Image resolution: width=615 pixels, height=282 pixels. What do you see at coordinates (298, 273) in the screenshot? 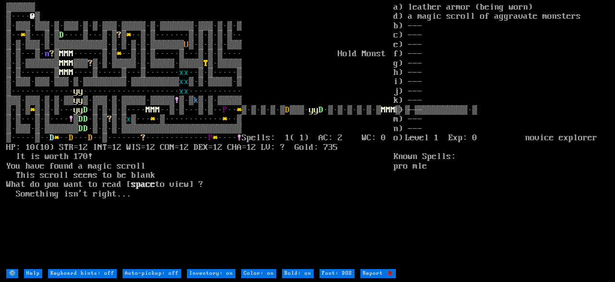
I see `input: Bold: on` at bounding box center [298, 273].